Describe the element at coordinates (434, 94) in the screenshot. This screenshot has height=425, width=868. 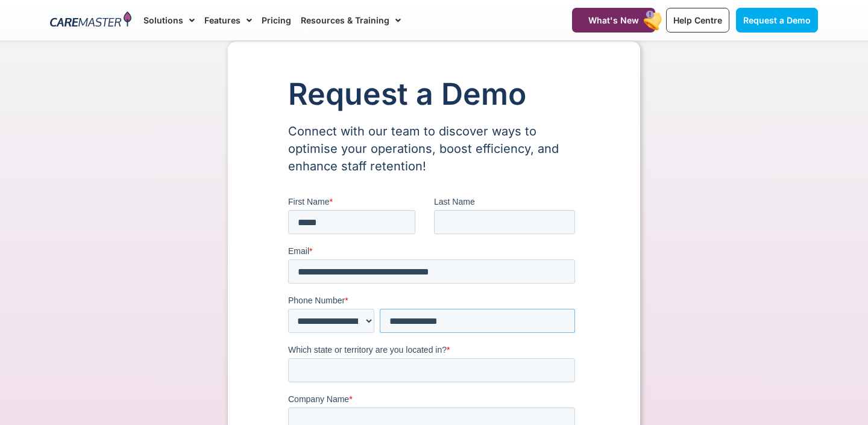
I see `h1: Request a Demo` at that location.